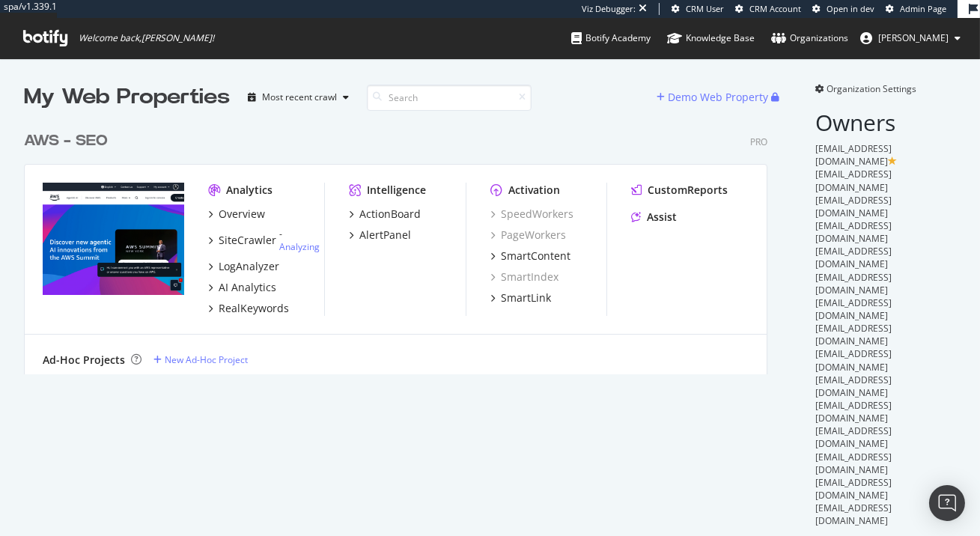  What do you see at coordinates (244, 266) in the screenshot?
I see `a: LogAnalyzer` at bounding box center [244, 266].